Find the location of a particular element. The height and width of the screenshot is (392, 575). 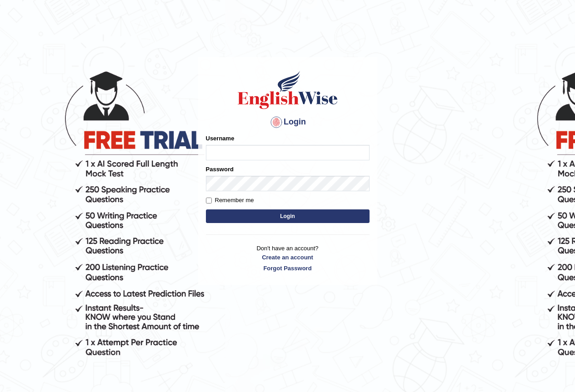

h4: Login is located at coordinates (288, 122).